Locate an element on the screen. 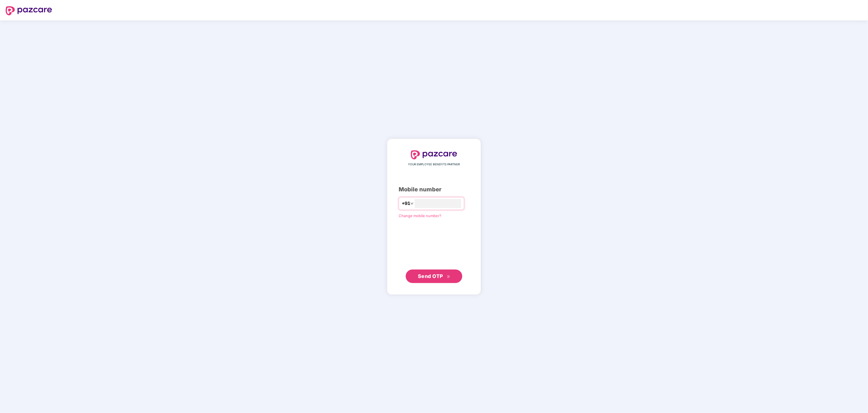 This screenshot has width=868, height=413. span: YOUR EMPLOYEE BENEFITS PARTNER is located at coordinates (434, 164).